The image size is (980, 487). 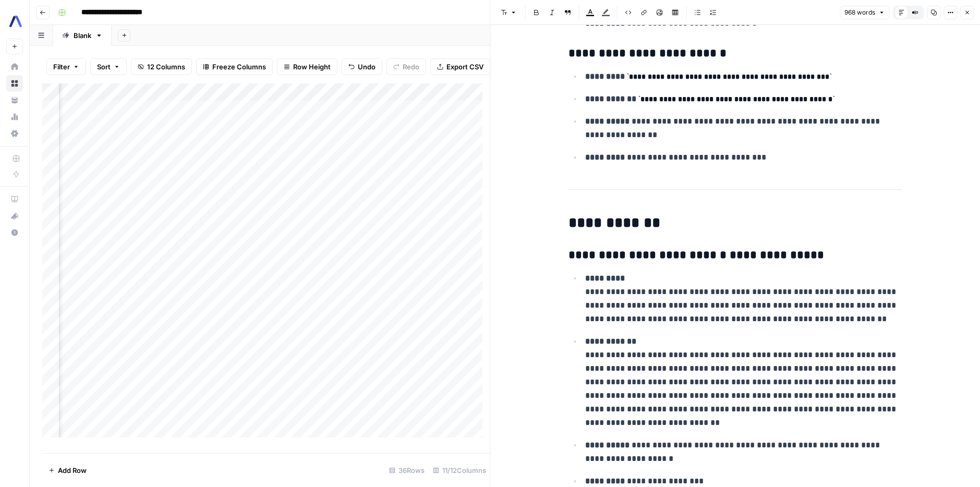 What do you see at coordinates (14, 232) in the screenshot?
I see `button: Help + Support` at bounding box center [14, 232].